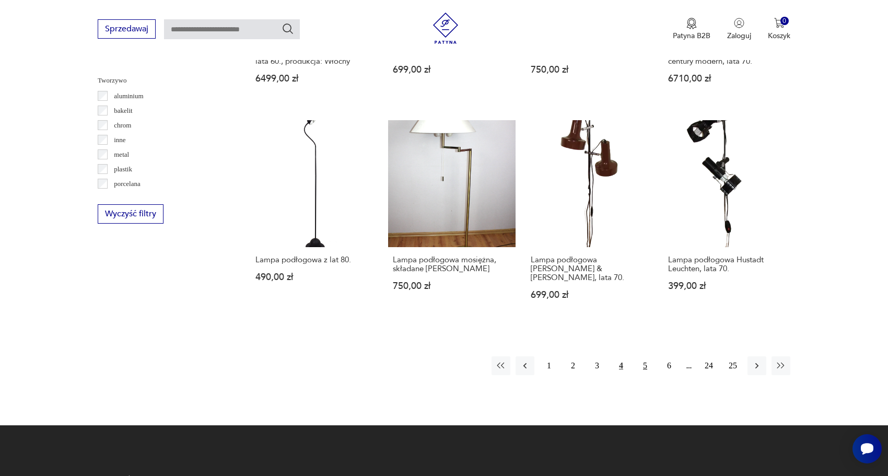 Image resolution: width=888 pixels, height=476 pixels. I want to click on p: Koszyk, so click(779, 36).